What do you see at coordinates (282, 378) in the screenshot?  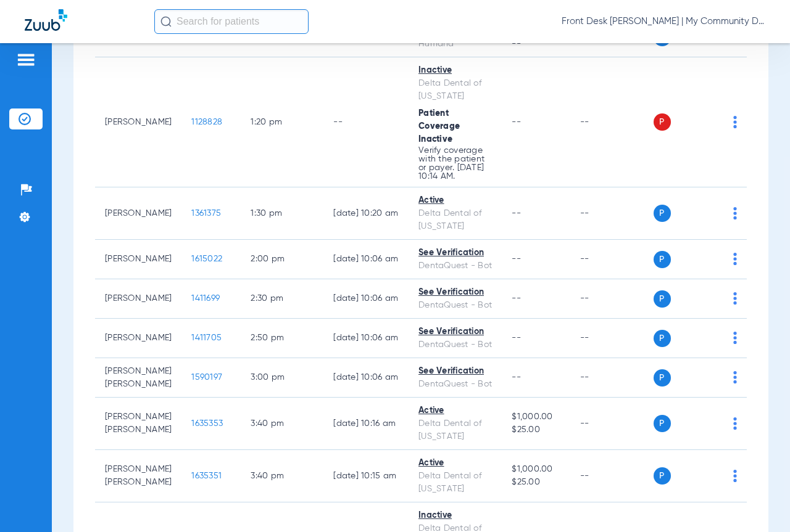 I see `td: 3:00 PM` at bounding box center [282, 378].